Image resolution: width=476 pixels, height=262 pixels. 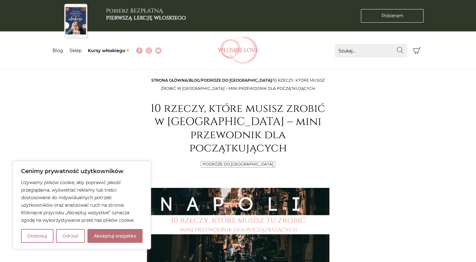 I want to click on h3: Pobierz BEZPŁATNĄ, so click(x=146, y=14).